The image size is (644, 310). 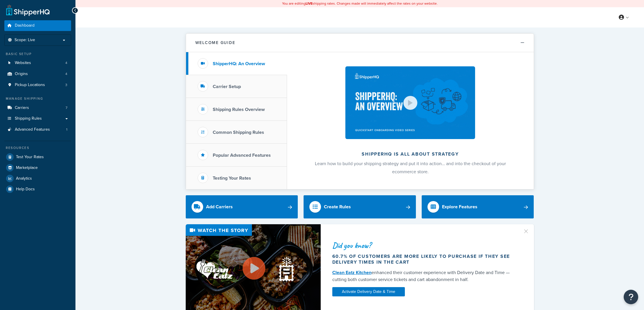 What do you see at coordinates (30, 157) in the screenshot?
I see `span: Test Your Rates` at bounding box center [30, 157].